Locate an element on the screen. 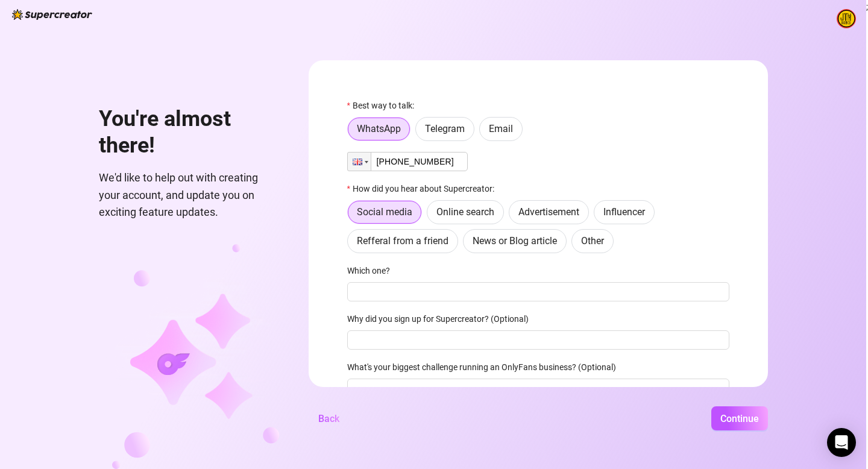 The image size is (868, 469). img: ACg8ocJRVRlo2tzrNkmD6uQLT648hFWt1sSigkaprEADofNQ9s0sVd7L=s96-c is located at coordinates (846, 19).